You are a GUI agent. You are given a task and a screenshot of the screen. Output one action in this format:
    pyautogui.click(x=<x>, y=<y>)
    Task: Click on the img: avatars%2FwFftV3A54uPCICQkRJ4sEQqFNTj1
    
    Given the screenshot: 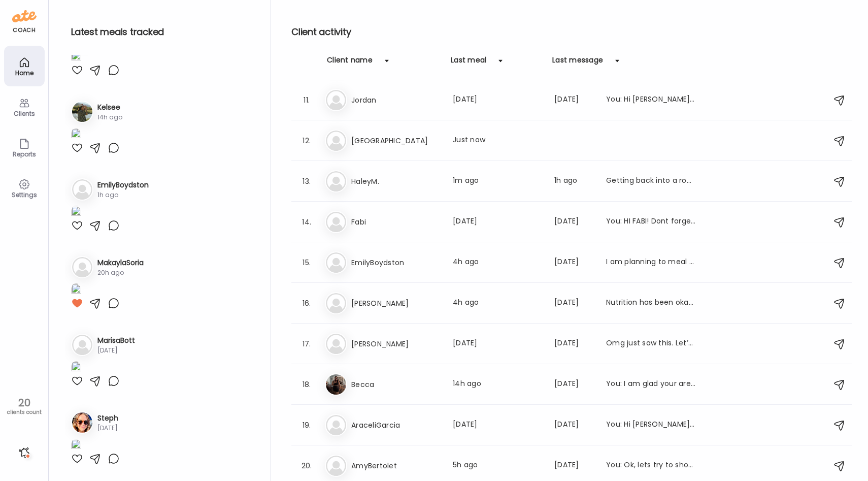 What is the action you would take?
    pyautogui.click(x=82, y=422)
    